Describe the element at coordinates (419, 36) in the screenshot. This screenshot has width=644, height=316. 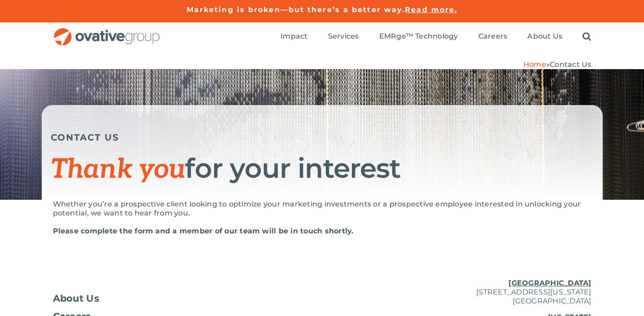
I see `span: EMRge™ Technology` at that location.